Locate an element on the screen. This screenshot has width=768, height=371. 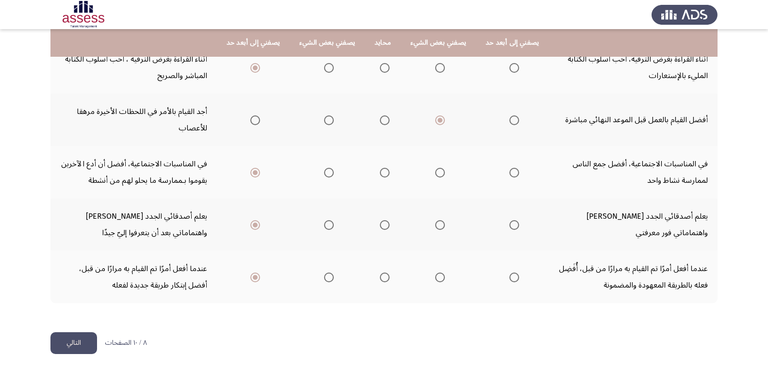
button: load next page is located at coordinates (74, 343).